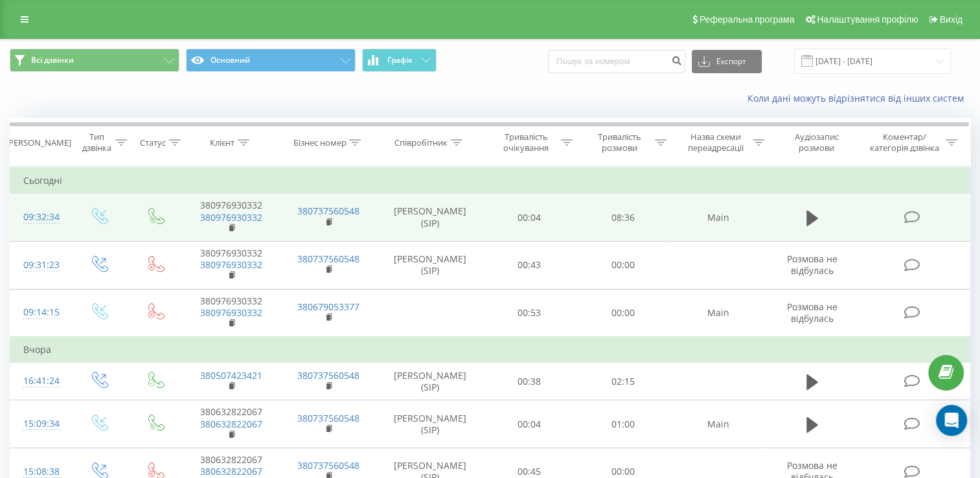  Describe the element at coordinates (529, 313) in the screenshot. I see `td: 00:53` at that location.